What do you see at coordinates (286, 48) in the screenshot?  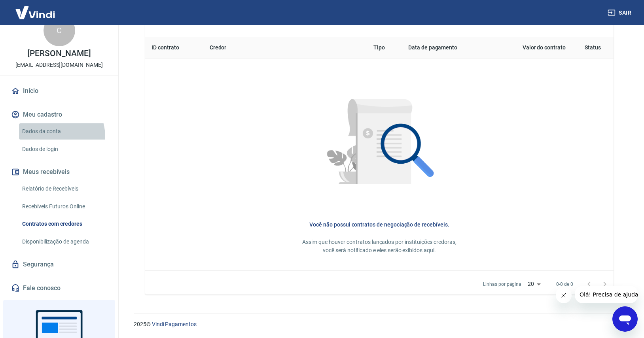 I see `th: Credor` at bounding box center [286, 48].